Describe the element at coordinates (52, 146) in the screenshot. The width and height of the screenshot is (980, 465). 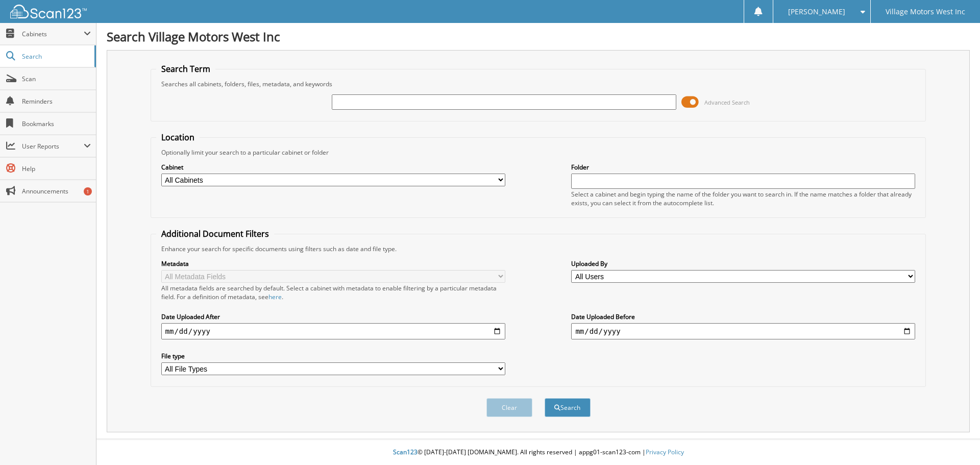
I see `span: User Reports` at that location.